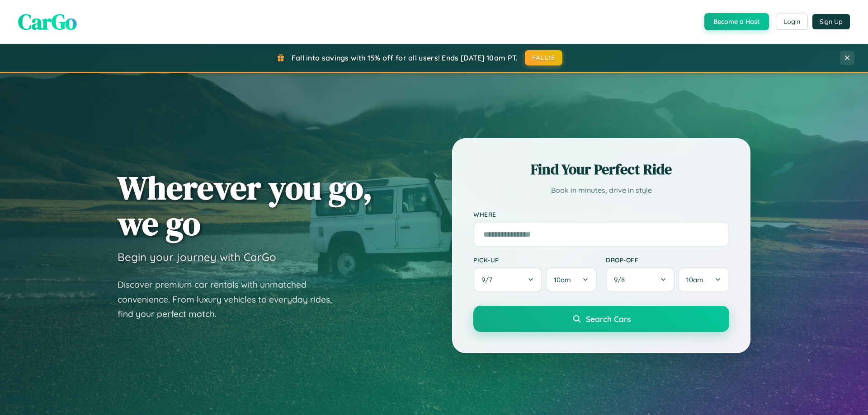  Describe the element at coordinates (197, 257) in the screenshot. I see `h3: Begin your journey with CarGo` at that location.